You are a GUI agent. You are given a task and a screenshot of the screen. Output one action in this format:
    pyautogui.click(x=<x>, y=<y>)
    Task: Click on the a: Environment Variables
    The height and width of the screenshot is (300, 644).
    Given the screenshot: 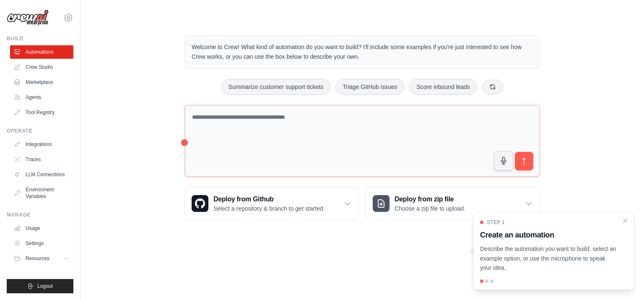 What is the action you would take?
    pyautogui.click(x=41, y=193)
    